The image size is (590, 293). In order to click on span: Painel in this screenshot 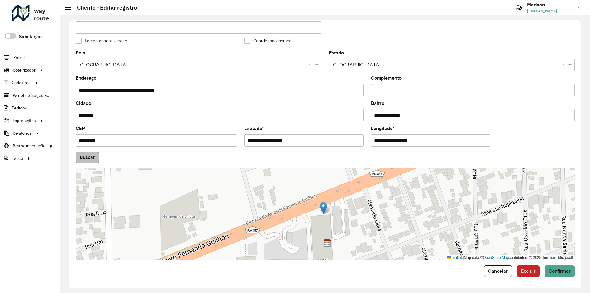, I will do `click(19, 57)`.